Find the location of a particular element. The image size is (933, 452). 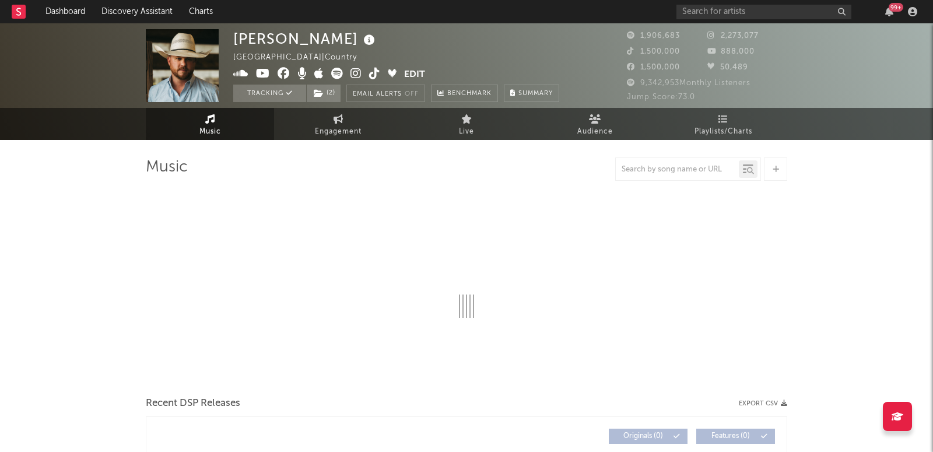

span: 50,489 is located at coordinates (727, 67).